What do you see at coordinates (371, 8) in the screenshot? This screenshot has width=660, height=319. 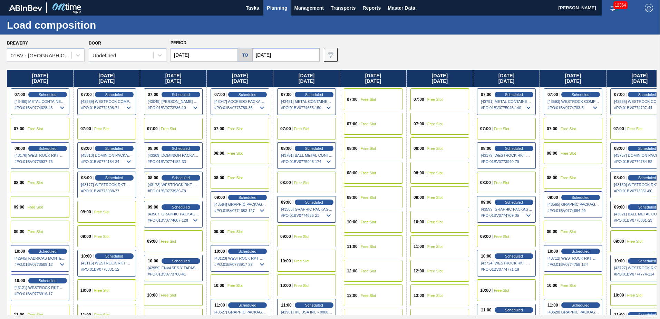 I see `span: Reports` at bounding box center [371, 8].